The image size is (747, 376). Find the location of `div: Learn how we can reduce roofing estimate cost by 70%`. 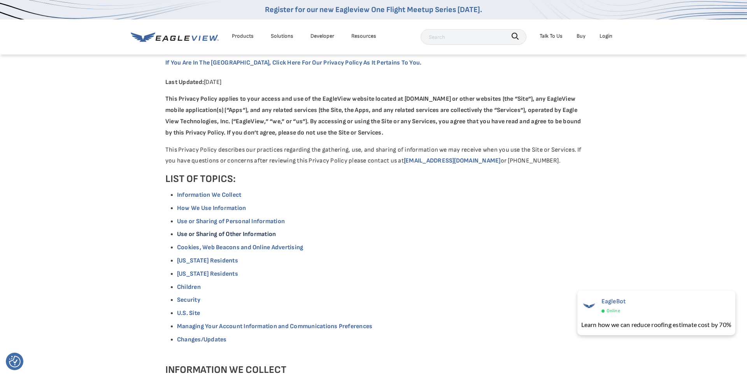

div: Learn how we can reduce roofing estimate cost by 70% is located at coordinates (657, 325).